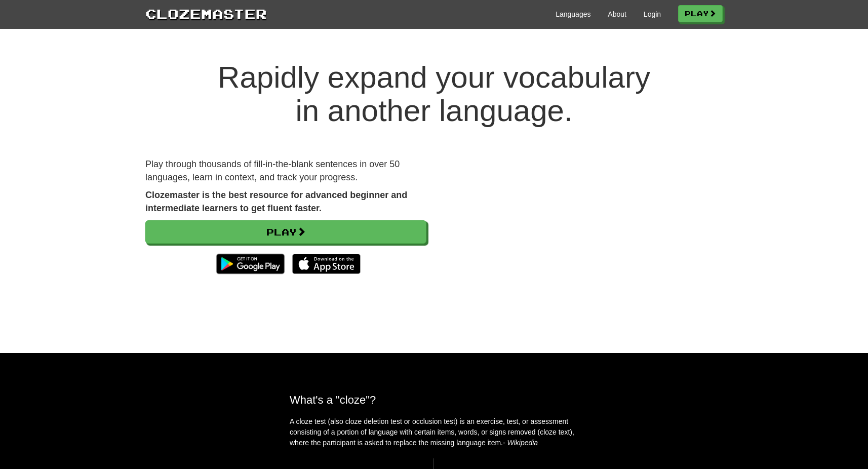 Image resolution: width=868 pixels, height=469 pixels. I want to click on p: Play through thousands of fill-in-the-blank sentences in over 50 languages, learn in context, and..., so click(286, 171).